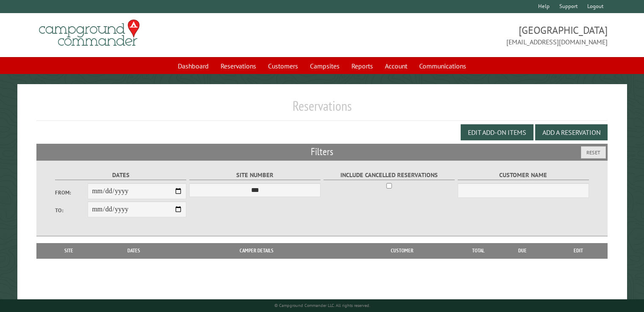  Describe the element at coordinates (578, 251) in the screenshot. I see `th: Edit` at that location.